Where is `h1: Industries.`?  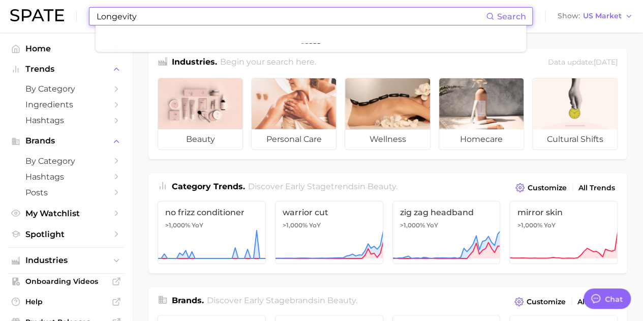
h1: Industries. is located at coordinates (194, 63).